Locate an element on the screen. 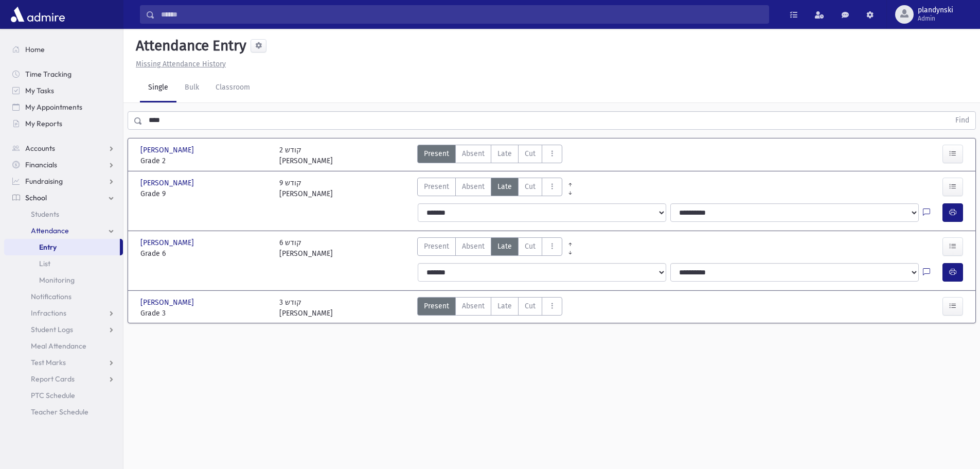  a: Monitoring is located at coordinates (63, 280).